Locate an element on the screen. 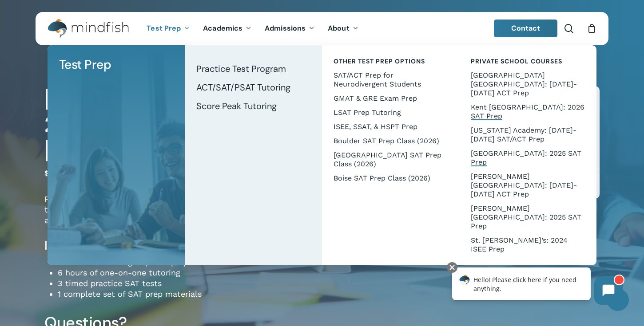 The image size is (644, 326). a: Cart is located at coordinates (592, 28).